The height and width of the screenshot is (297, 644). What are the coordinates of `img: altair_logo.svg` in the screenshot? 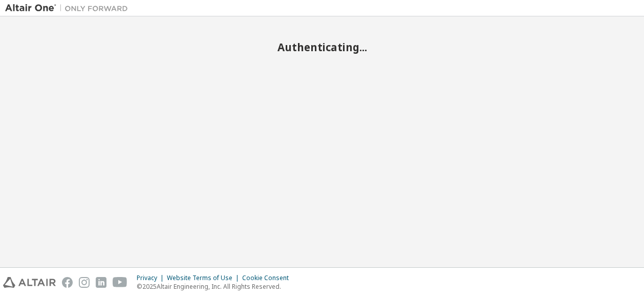 It's located at (29, 283).